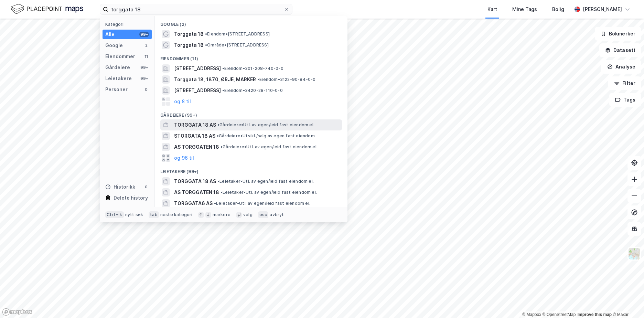 The width and height of the screenshot is (644, 318). What do you see at coordinates (251, 57) in the screenshot?
I see `div: Eiendommer (11)` at bounding box center [251, 57].